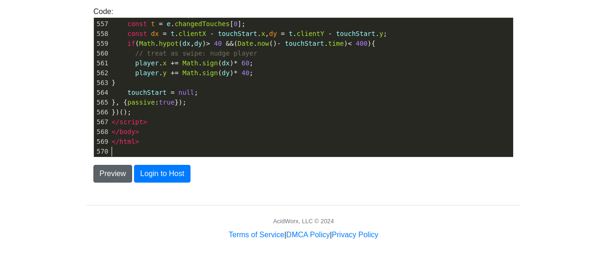 The image size is (607, 262). Describe the element at coordinates (303, 221) in the screenshot. I see `div: AcidWorx, LLC © 2024` at that location.